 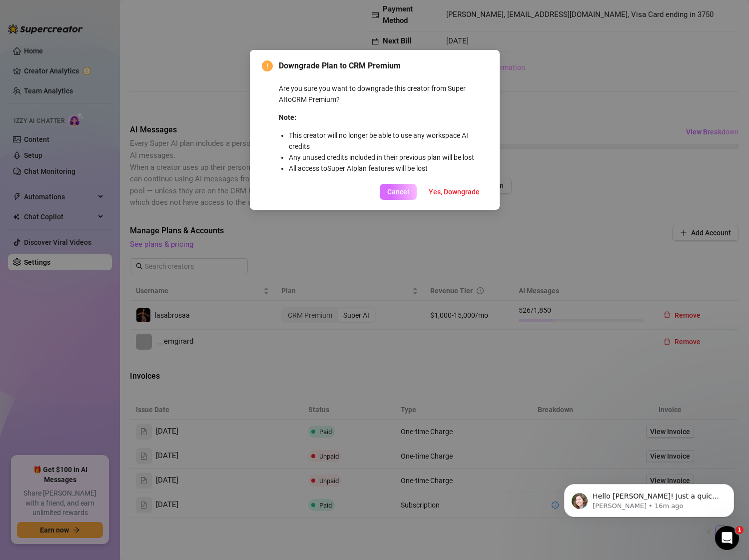 I want to click on span: 1, so click(x=739, y=530).